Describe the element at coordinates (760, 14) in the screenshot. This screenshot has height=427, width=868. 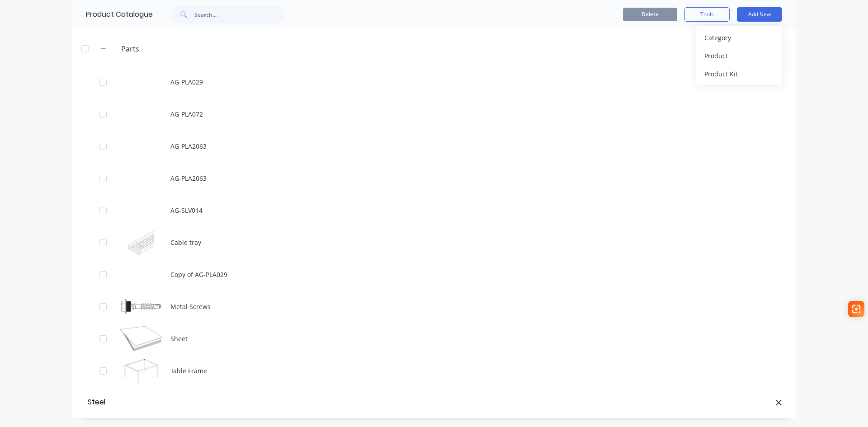
I see `button: Add New` at that location.